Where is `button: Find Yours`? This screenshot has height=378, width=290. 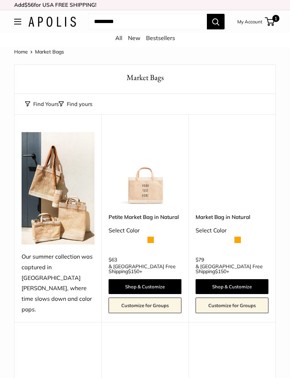 button: Find Yours is located at coordinates (42, 104).